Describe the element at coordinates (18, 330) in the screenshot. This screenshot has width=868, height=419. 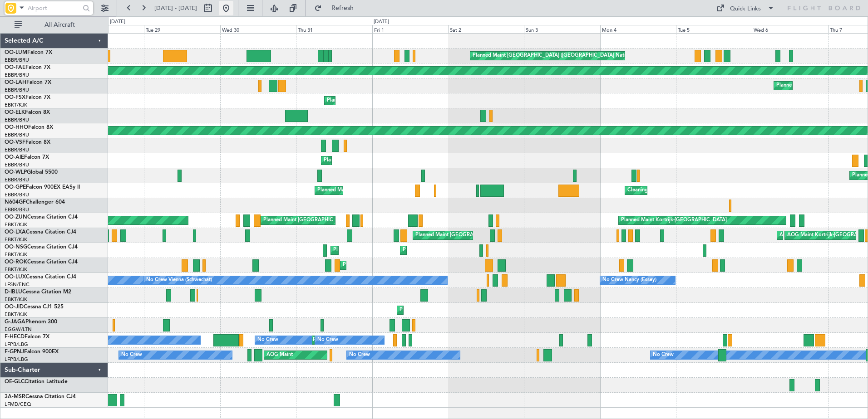
I see `a: EGGW/LTN` at that location.